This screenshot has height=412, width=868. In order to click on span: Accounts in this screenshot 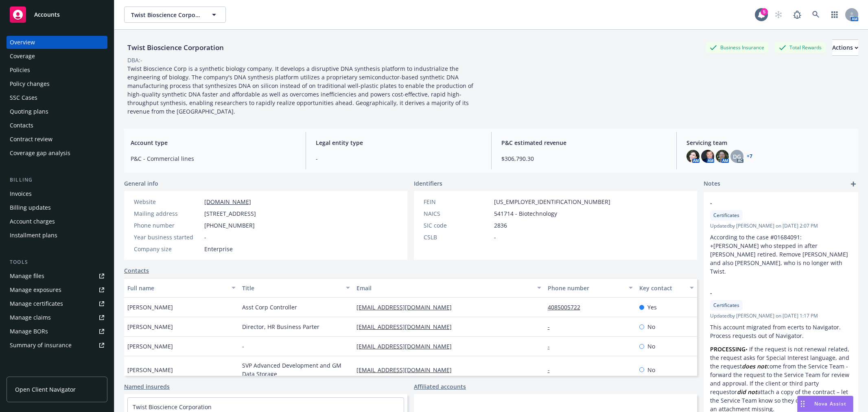, I will do `click(47, 14)`.